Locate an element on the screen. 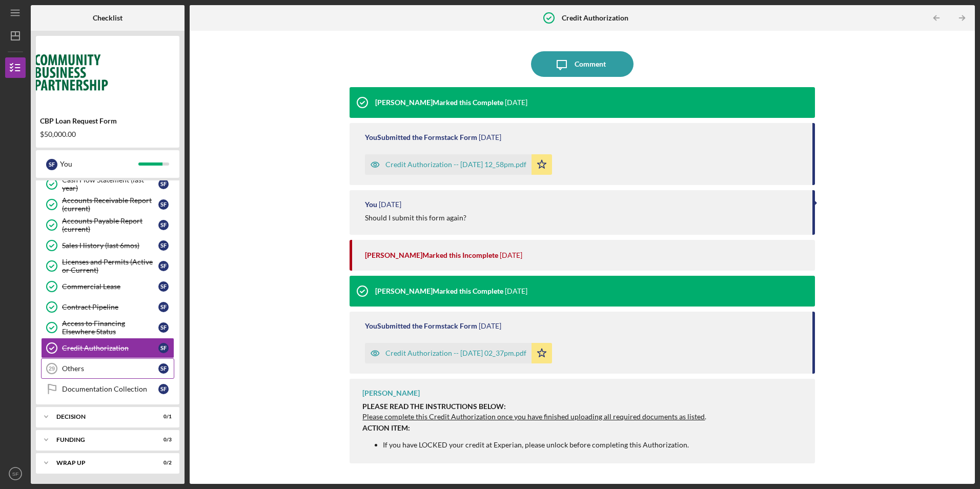 The image size is (980, 489). strong: PLEASE READ THE INSTRUCTIONS BELOW: is located at coordinates (434, 406).